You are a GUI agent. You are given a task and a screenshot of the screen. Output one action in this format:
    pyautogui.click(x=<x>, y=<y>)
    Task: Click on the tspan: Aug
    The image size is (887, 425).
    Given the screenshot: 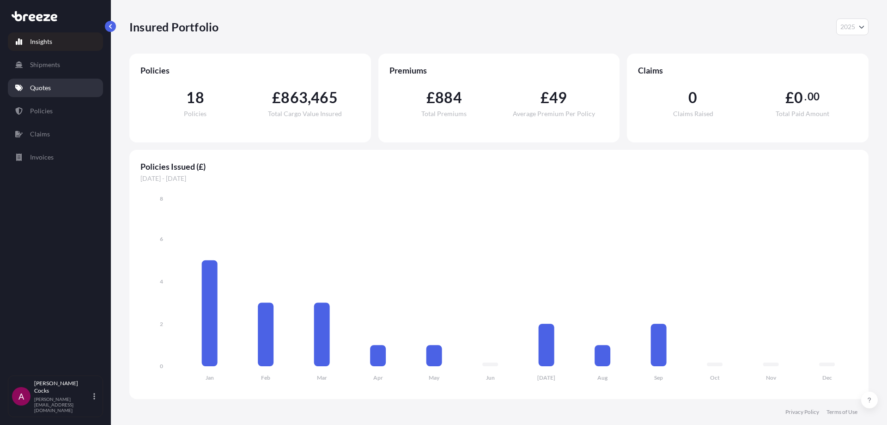 What is the action you would take?
    pyautogui.click(x=602, y=377)
    